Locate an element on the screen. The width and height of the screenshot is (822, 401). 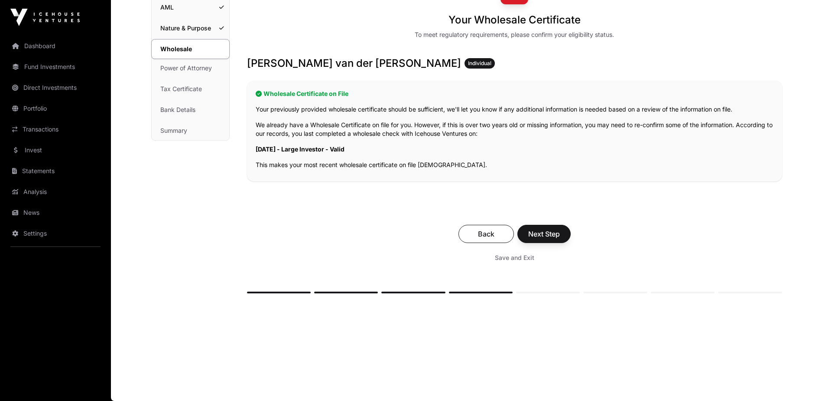
a: Dashboard is located at coordinates (55, 46).